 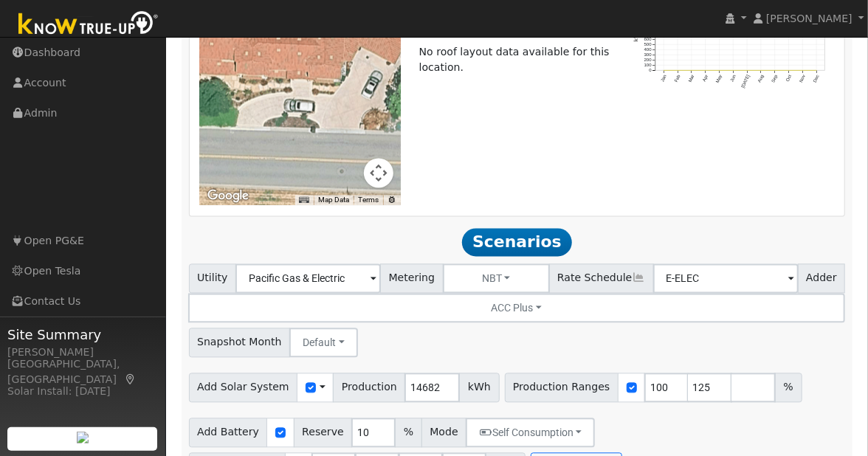 I want to click on input: Select a Utility, so click(x=308, y=279).